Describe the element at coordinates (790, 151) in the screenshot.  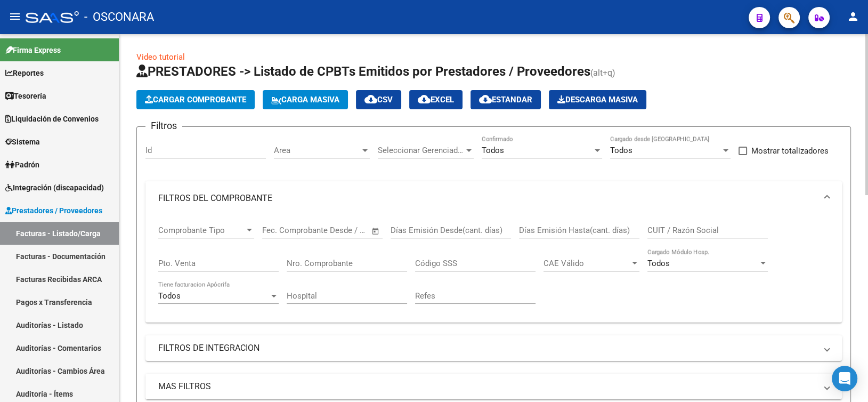
I see `span: Mostrar totalizadores` at that location.